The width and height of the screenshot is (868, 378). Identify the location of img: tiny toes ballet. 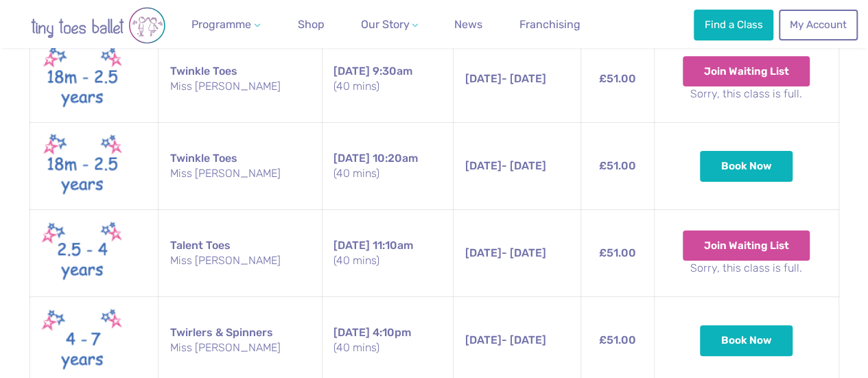
(98, 26).